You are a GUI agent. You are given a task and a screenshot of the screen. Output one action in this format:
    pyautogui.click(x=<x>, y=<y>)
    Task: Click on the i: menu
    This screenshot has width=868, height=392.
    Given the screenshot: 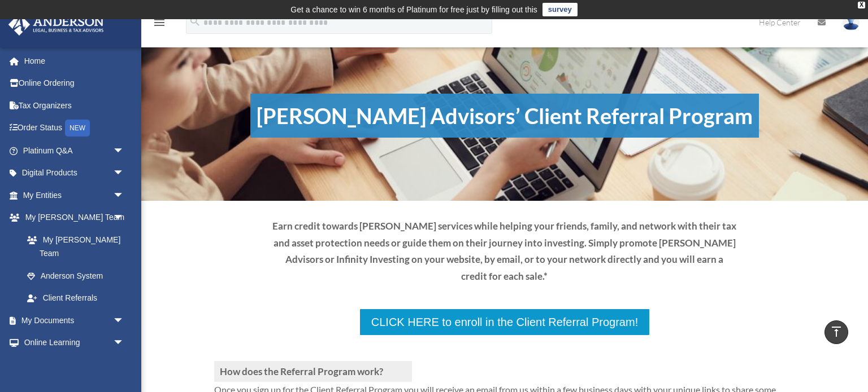 What is the action you would take?
    pyautogui.click(x=159, y=23)
    